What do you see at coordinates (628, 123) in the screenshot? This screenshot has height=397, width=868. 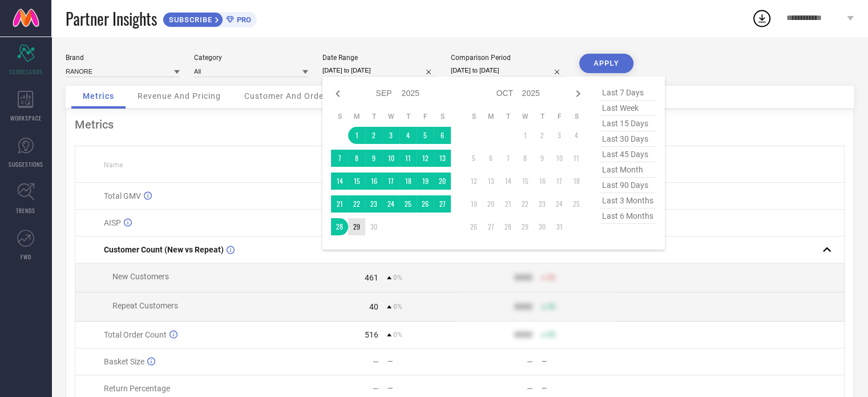 I see `span: last 15 days` at bounding box center [628, 123].